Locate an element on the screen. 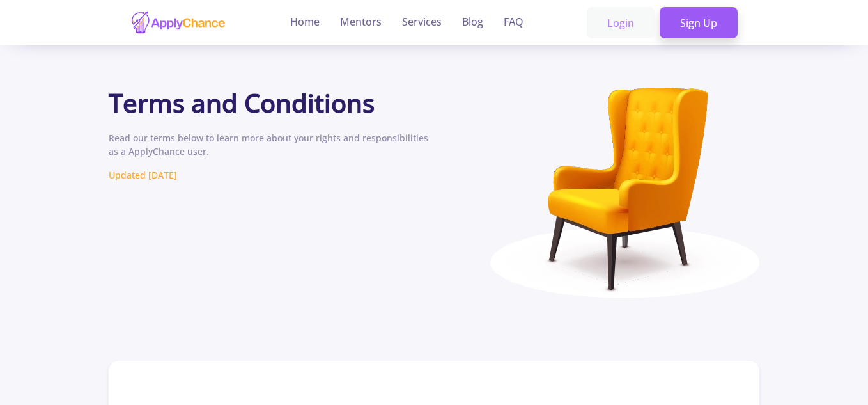 This screenshot has height=405, width=868. p: Read our terms below to learn more about your rights and responsibilities as a ApplyChance user. is located at coordinates (271, 145).